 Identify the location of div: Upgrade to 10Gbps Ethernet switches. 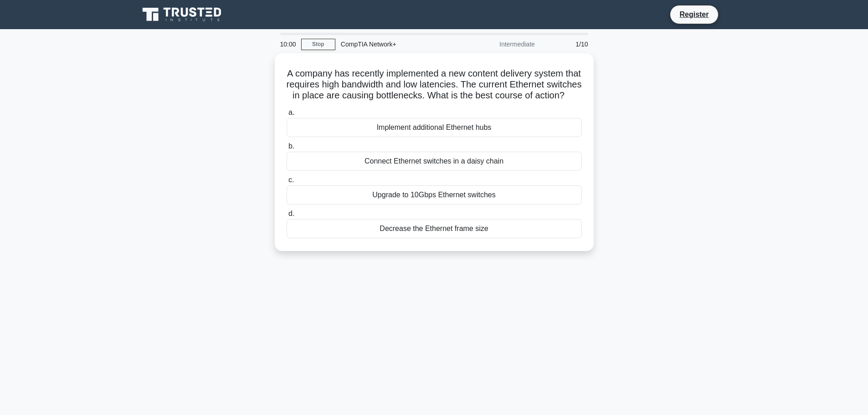
(434, 195).